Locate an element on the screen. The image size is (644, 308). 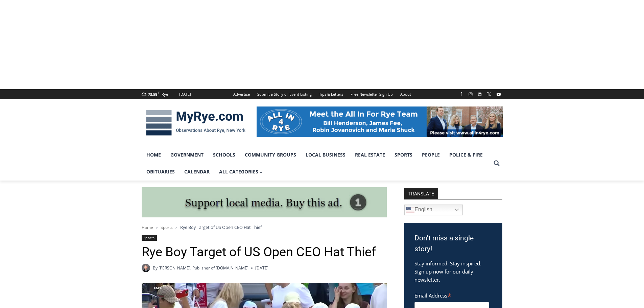
a: Real Estate is located at coordinates (370, 155).